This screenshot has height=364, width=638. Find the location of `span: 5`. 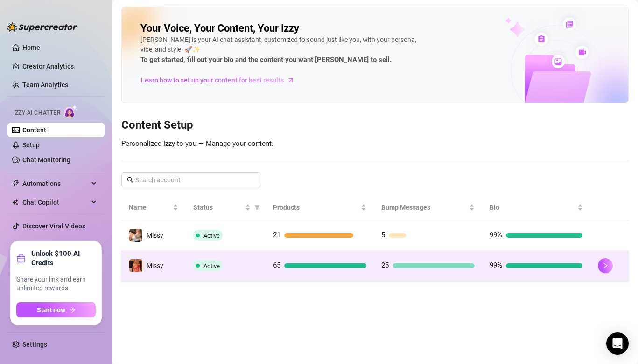

span: 5 is located at coordinates (383, 235).